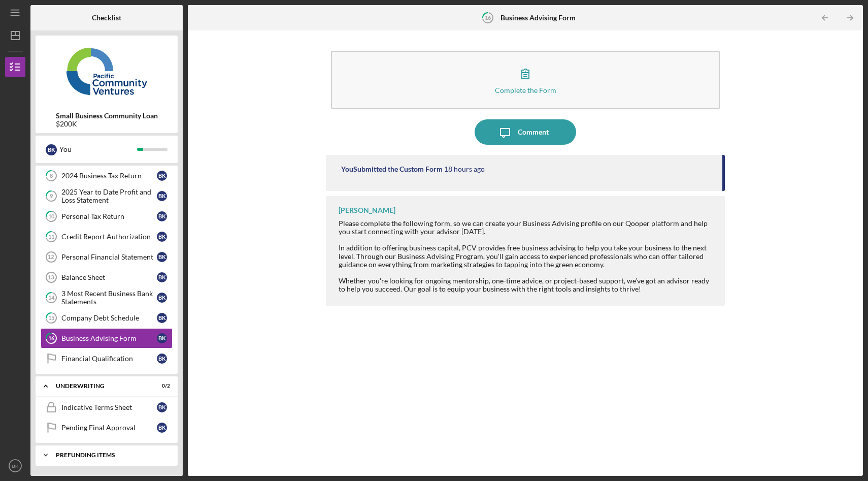  I want to click on img: Product logo, so click(107, 71).